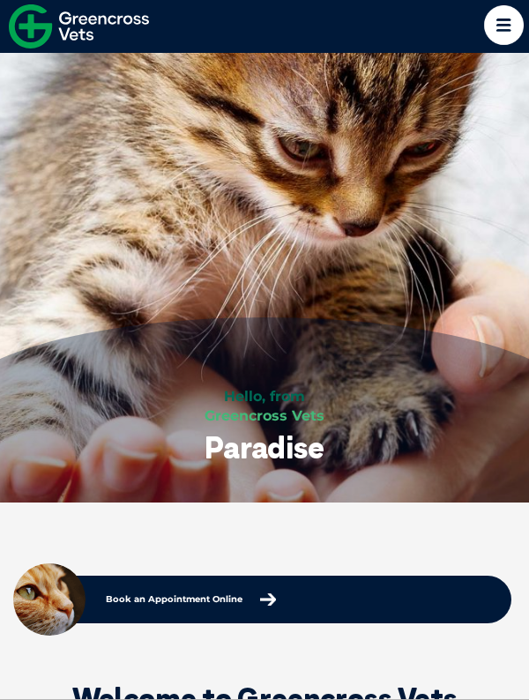 This screenshot has height=700, width=529. What do you see at coordinates (265, 416) in the screenshot?
I see `span: Greencross Vets` at bounding box center [265, 416].